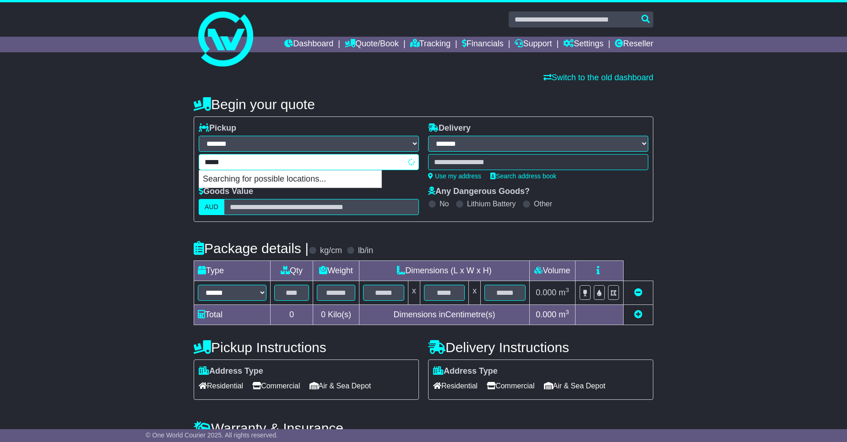 The width and height of the screenshot is (847, 442). Describe the element at coordinates (309, 162) in the screenshot. I see `typeahead: Please provide city` at that location.